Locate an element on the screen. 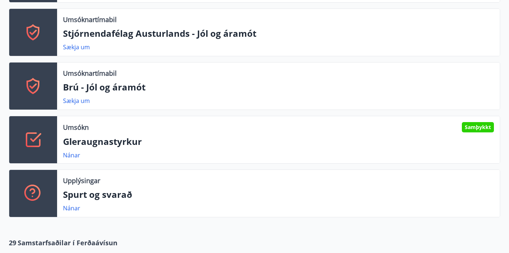  p: Spurt og svarað is located at coordinates (278, 195).